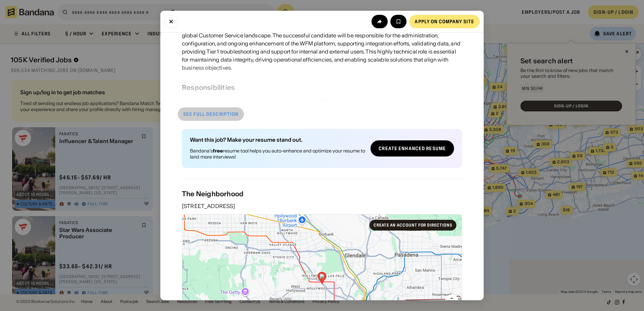  Describe the element at coordinates (208, 88) in the screenshot. I see `div: Responsibilities` at that location.